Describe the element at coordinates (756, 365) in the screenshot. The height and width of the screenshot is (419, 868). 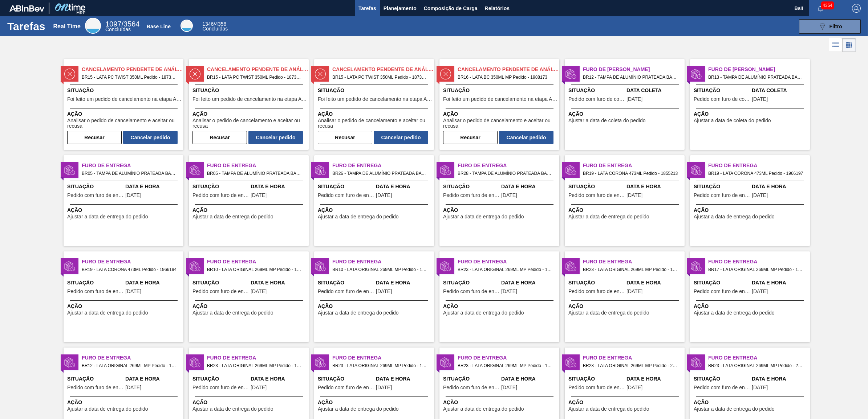
I see `span: BR23 - LATA ORIGINAL 269ML MP Pedido - 2008663` at that location.